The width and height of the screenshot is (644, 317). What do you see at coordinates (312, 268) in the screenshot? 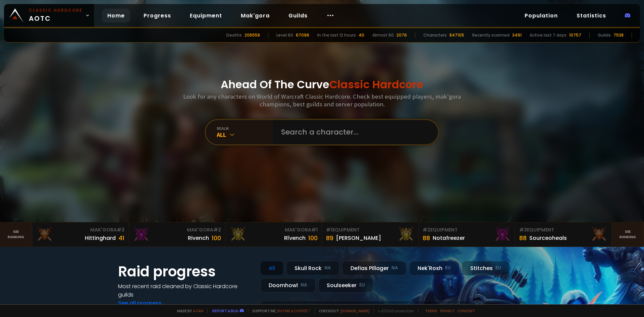
I see `div: Skull Rock` at bounding box center [312, 268].